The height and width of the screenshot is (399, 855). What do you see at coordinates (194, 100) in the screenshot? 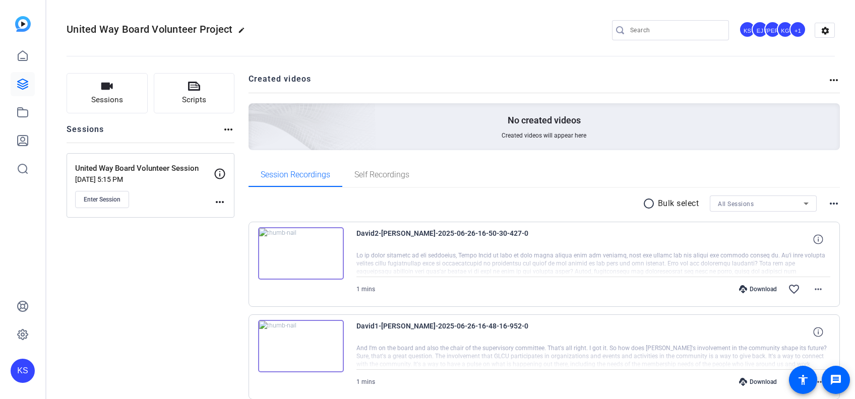
I see `span: Scripts` at bounding box center [194, 100].